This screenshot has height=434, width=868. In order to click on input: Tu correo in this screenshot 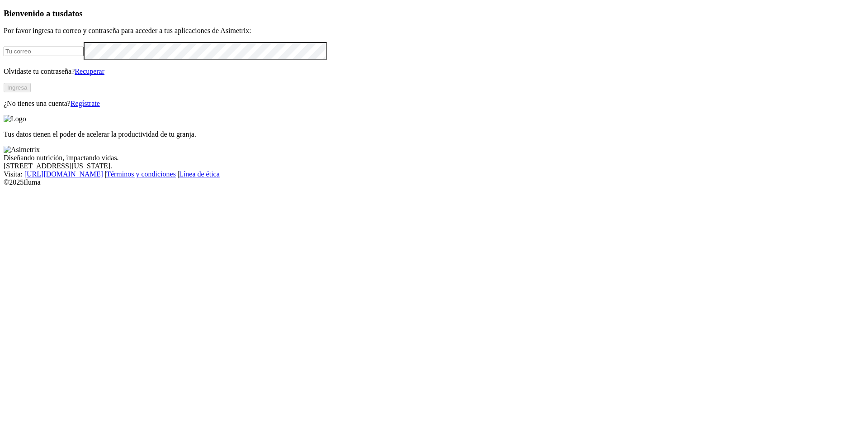, I will do `click(43, 51)`.